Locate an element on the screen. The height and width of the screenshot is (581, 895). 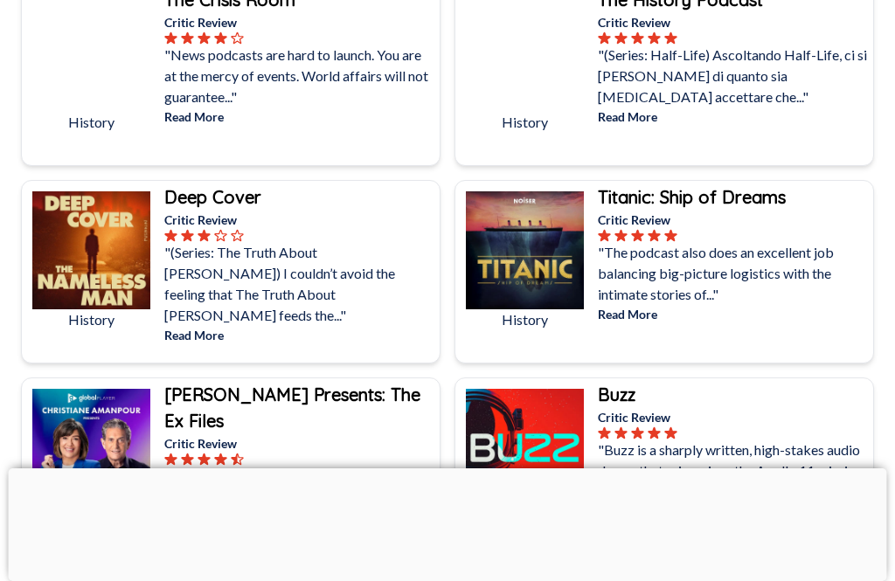
p: "The podcast also does an excellent job balancing big-picture logistics with the intimate stories... is located at coordinates (734, 274).